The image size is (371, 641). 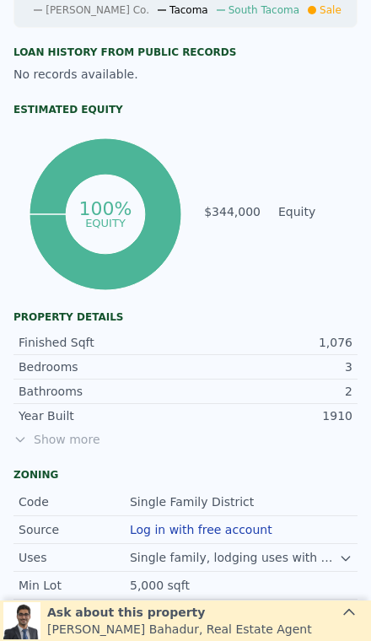 What do you see at coordinates (185, 74) in the screenshot?
I see `div: No records available.` at bounding box center [185, 74].